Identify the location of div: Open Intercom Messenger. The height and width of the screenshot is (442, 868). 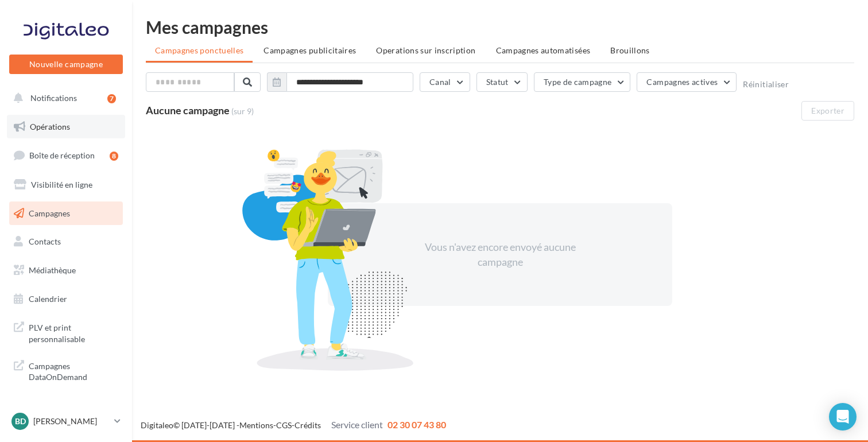
(843, 417).